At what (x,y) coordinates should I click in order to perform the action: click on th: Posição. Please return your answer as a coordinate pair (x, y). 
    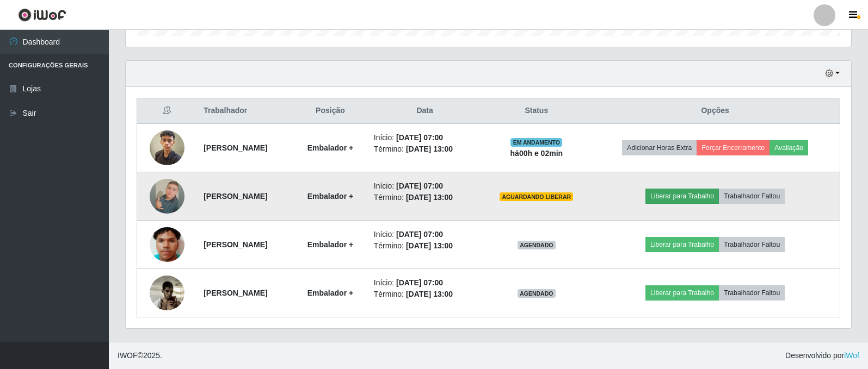
    Looking at the image, I should click on (331, 111).